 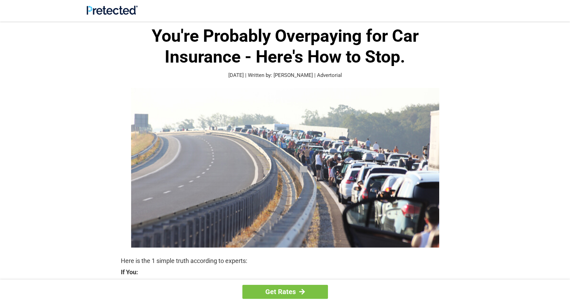 I want to click on strong: Are Currently Insured, so click(x=288, y=284).